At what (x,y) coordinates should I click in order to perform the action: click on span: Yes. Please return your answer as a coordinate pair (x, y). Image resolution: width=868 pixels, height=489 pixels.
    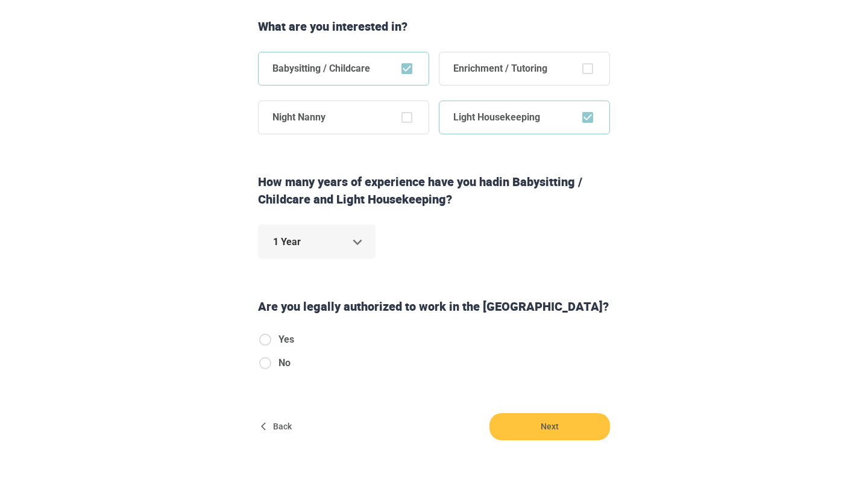
    Looking at the image, I should click on (287, 340).